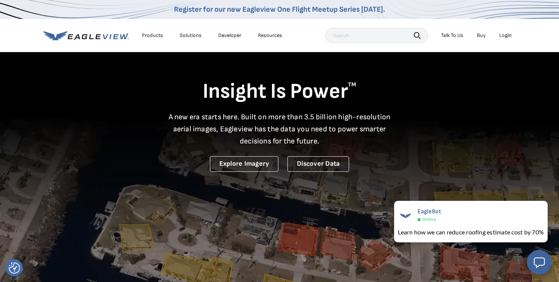 Image resolution: width=559 pixels, height=282 pixels. Describe the element at coordinates (429, 220) in the screenshot. I see `span: Online` at that location.